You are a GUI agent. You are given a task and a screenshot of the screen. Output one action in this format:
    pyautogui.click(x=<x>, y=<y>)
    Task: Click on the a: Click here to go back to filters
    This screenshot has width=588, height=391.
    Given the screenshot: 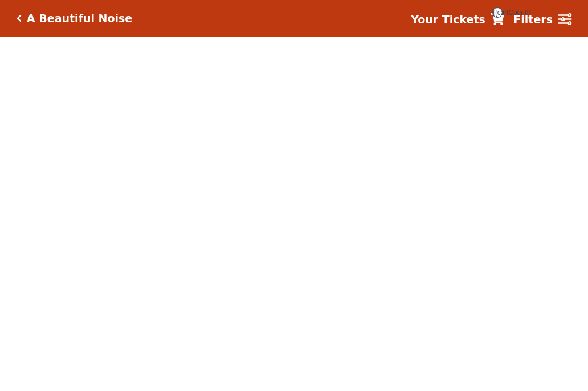 What is the action you would take?
    pyautogui.click(x=19, y=19)
    